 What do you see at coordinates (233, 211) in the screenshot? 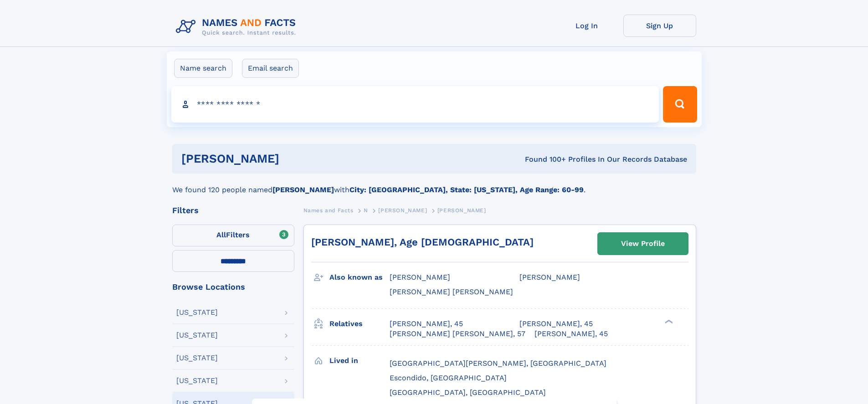
I see `div: Filters` at bounding box center [233, 211].